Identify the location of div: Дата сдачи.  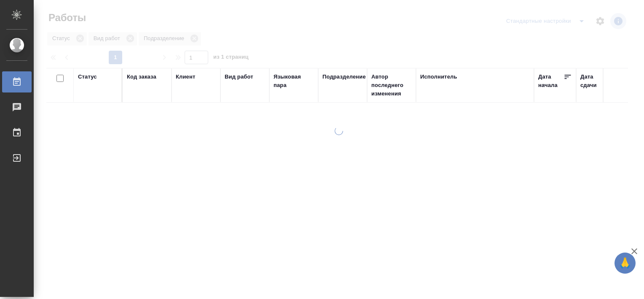
(593, 81).